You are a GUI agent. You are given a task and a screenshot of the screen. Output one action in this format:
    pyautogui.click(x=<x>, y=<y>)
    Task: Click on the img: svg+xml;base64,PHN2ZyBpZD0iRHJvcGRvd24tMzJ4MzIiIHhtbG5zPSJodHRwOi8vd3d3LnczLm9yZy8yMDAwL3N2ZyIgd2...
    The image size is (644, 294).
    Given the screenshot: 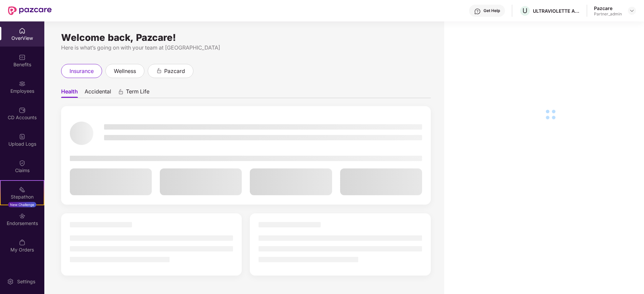 What is the action you would take?
    pyautogui.click(x=632, y=11)
    